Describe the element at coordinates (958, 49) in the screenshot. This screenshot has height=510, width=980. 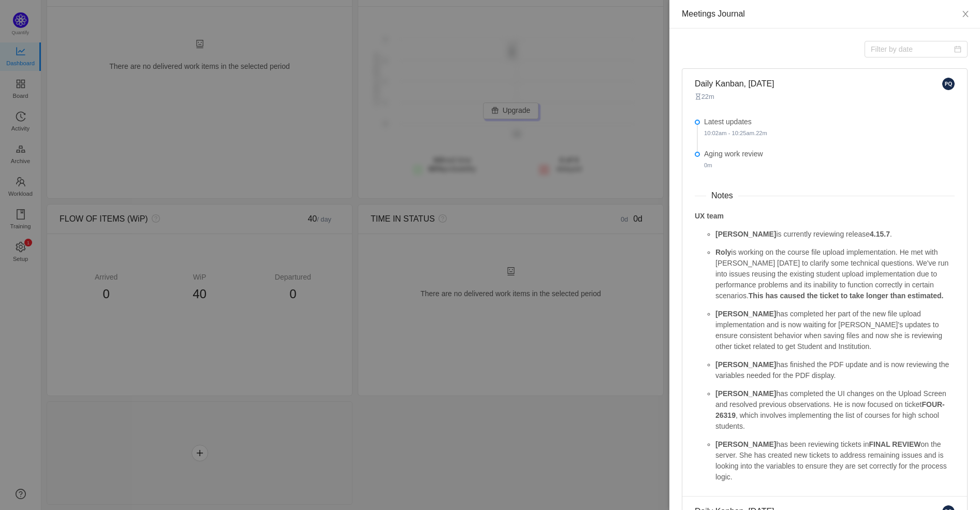
I see `i: icon: calendar` at that location.